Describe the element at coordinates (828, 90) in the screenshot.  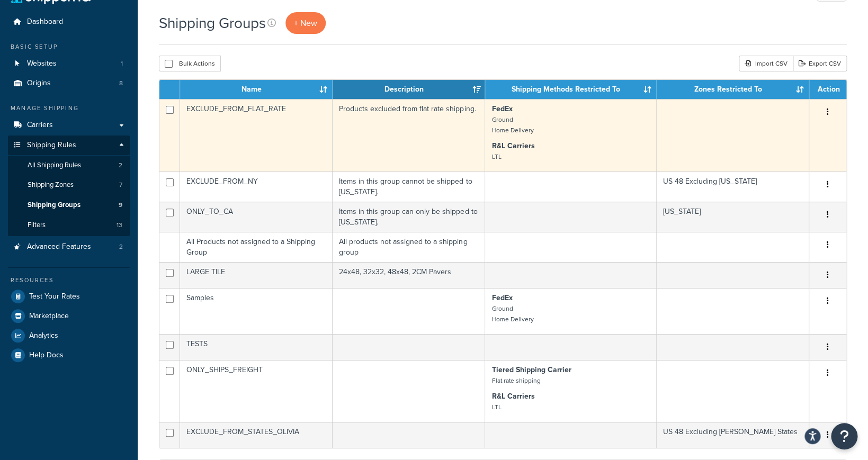
I see `th: Action` at that location.